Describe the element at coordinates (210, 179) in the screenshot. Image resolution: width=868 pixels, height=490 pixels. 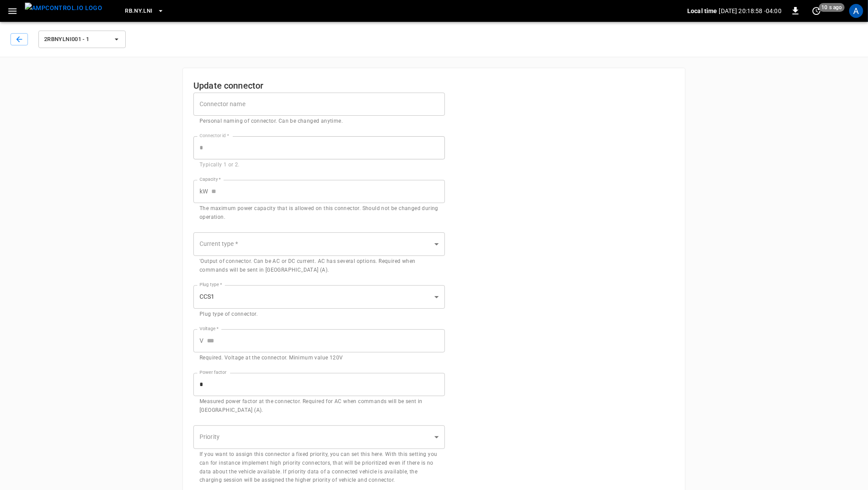
I see `label: Capacity` at that location.